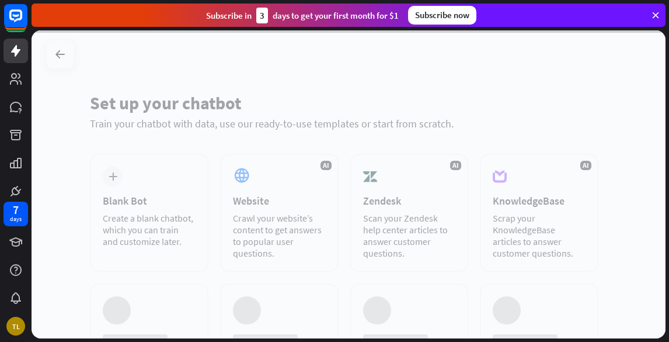 This screenshot has width=669, height=342. I want to click on div: TL, so click(16, 326).